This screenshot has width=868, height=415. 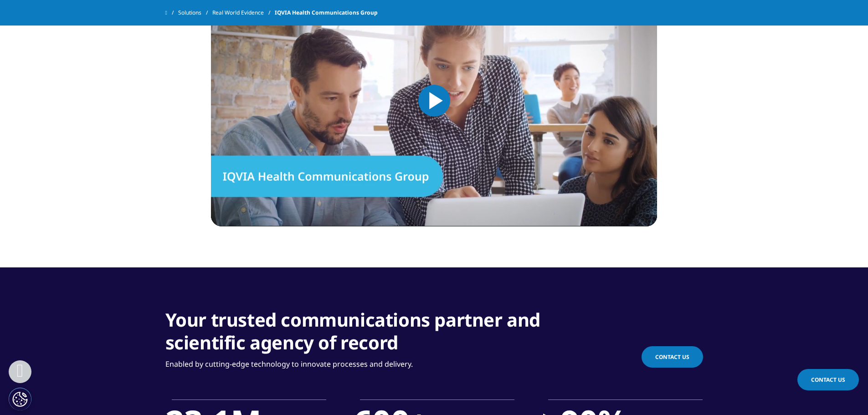 I want to click on button: Play Video, so click(x=434, y=101).